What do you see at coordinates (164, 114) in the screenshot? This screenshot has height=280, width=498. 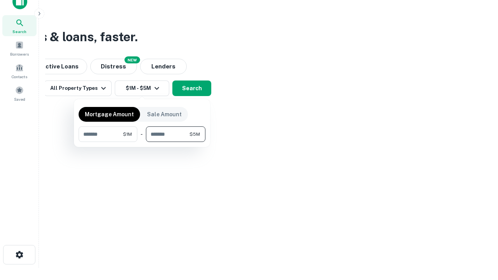 I see `p: Sale Amount` at bounding box center [164, 114].